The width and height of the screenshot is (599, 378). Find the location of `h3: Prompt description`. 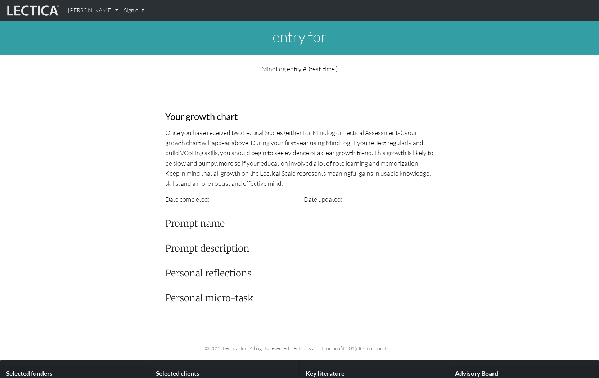

h3: Prompt description is located at coordinates (300, 248).